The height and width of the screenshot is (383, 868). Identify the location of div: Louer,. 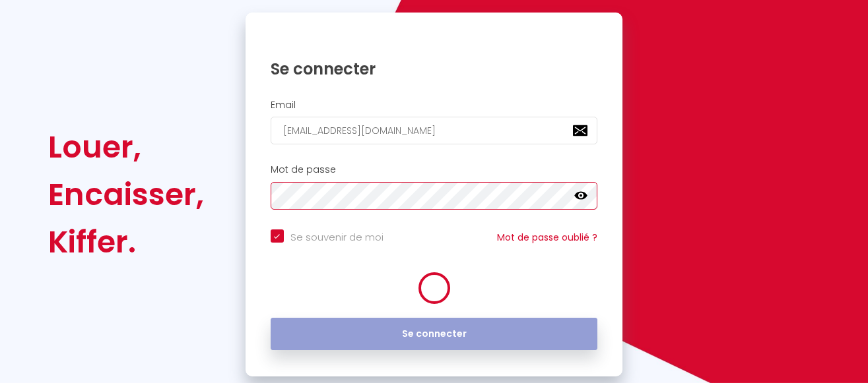
(126, 147).